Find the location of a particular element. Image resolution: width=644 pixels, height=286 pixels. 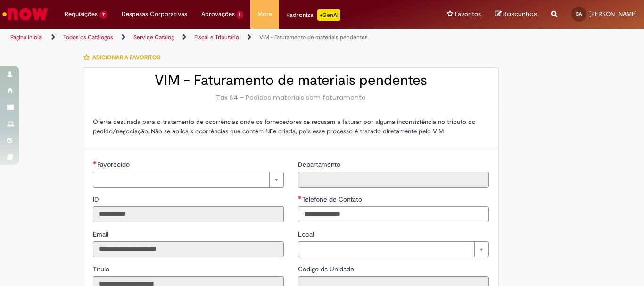

div: Tax S4 - Pedidos materiais sem faturamento is located at coordinates (291, 97).